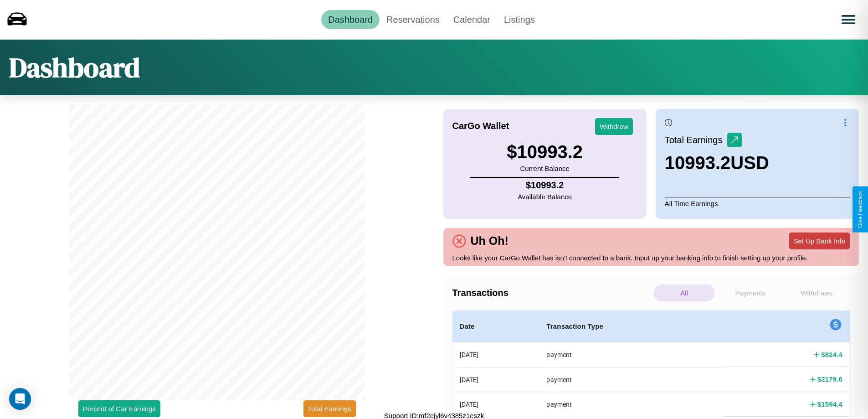  I want to click on p: All Time Earnings, so click(757, 203).